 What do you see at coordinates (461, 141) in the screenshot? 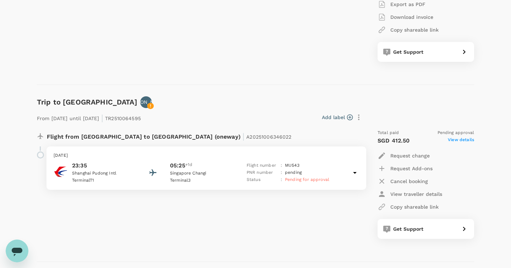
I see `span: View details` at bounding box center [461, 141].